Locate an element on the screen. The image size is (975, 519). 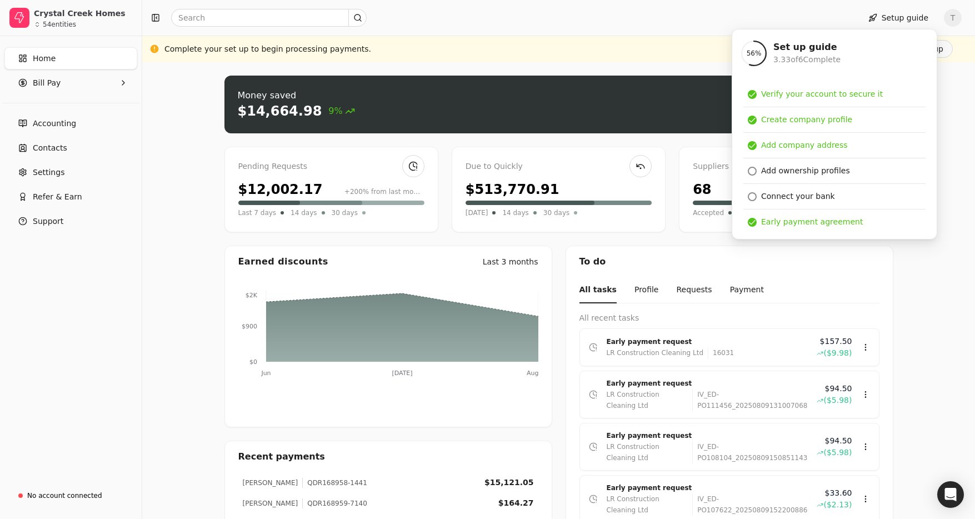
div: No account connected is located at coordinates (64, 496).